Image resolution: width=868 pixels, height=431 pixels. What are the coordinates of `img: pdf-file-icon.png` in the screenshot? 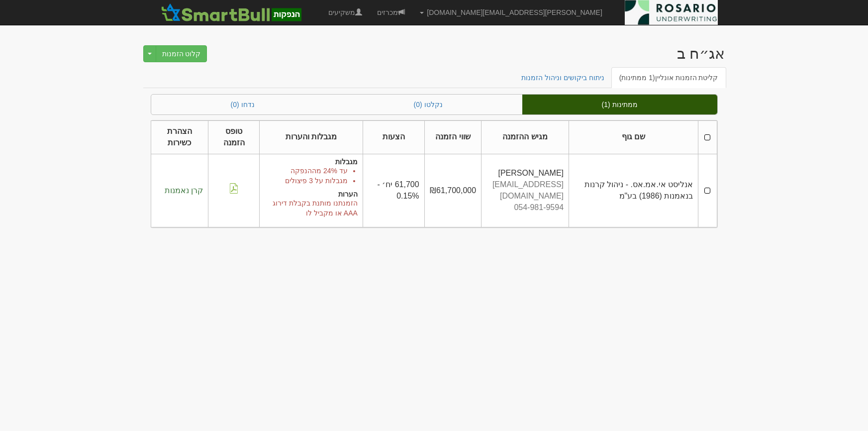 It's located at (234, 188).